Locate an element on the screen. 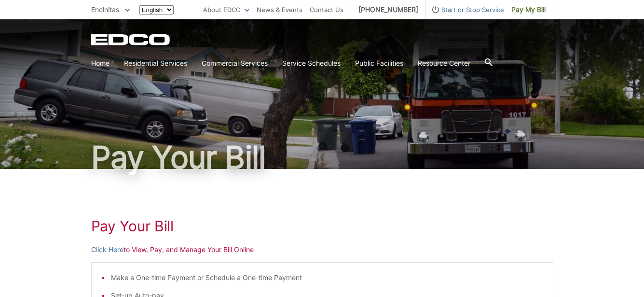  p: to View, Pay, and Manage Your Bill Online is located at coordinates (323, 250).